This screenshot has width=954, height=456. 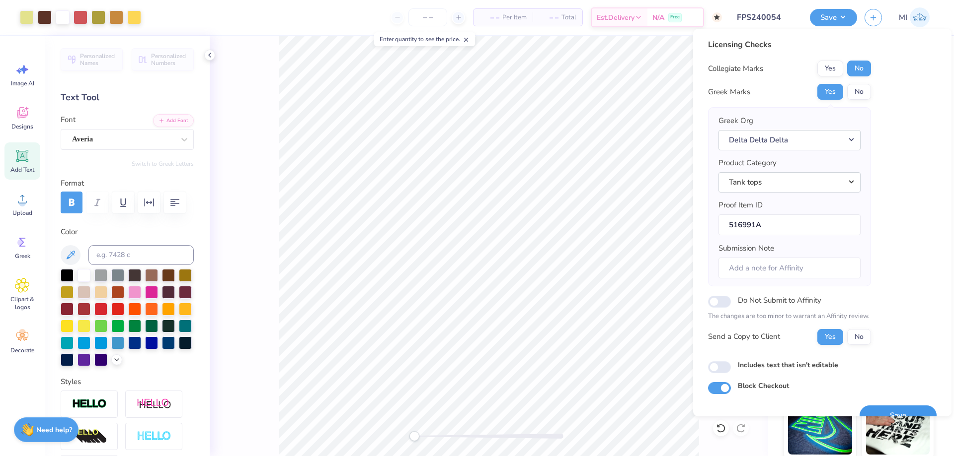 I want to click on label: Product Category, so click(x=747, y=163).